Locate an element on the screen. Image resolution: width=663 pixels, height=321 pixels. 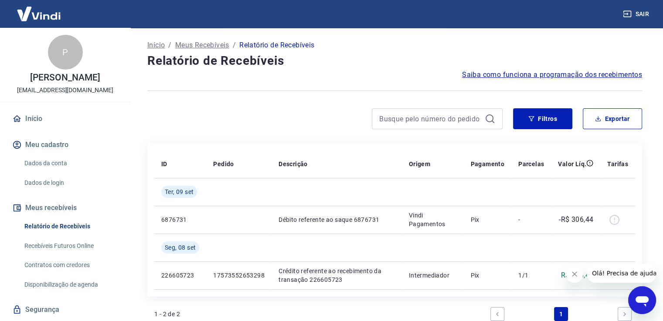
span: Olá! Precisa de ajuda? is located at coordinates (39, 10).